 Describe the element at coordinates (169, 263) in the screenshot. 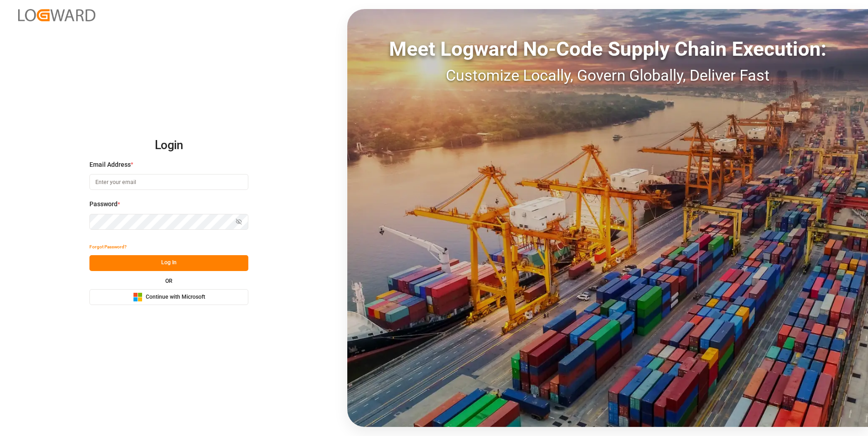

I see `button: Log In` at that location.